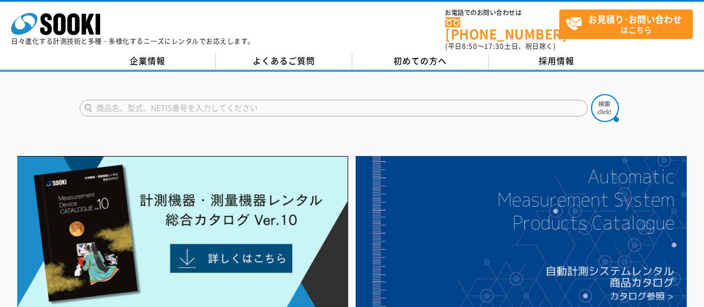  Describe the element at coordinates (133, 41) in the screenshot. I see `p: 日々進化する計測技術と多種・多様化するニーズにレンタルでお応えします。` at that location.